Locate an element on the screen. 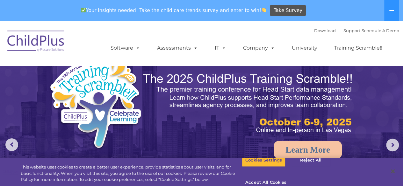 The height and width of the screenshot is (186, 403). a: IT is located at coordinates (221, 48).